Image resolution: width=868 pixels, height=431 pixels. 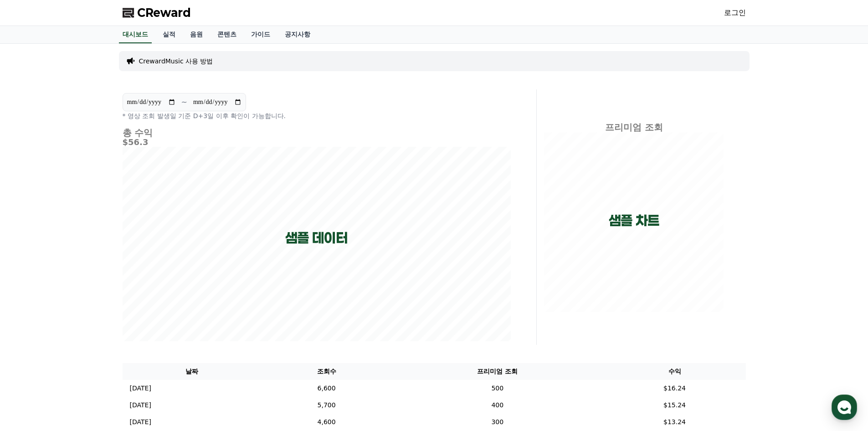 What do you see at coordinates (317, 143) in the screenshot?
I see `h5: $56.3` at bounding box center [317, 143].